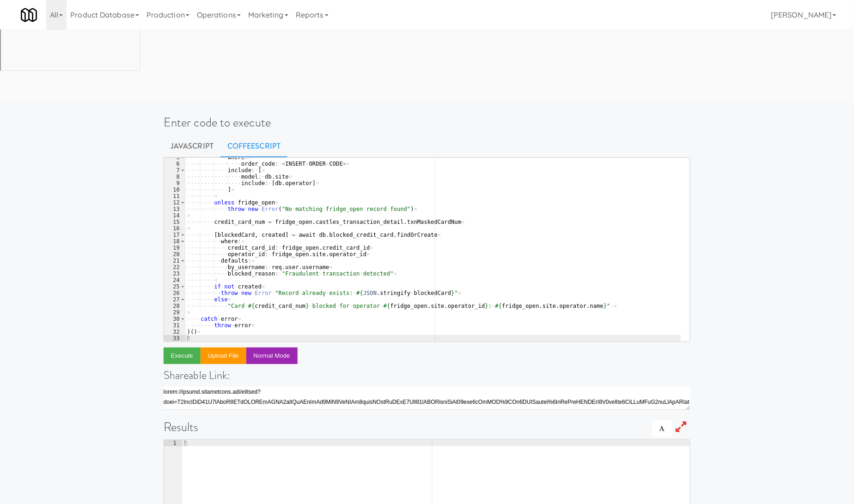 This screenshot has height=504, width=854. What do you see at coordinates (182, 356) in the screenshot?
I see `button: Execute` at bounding box center [182, 356].